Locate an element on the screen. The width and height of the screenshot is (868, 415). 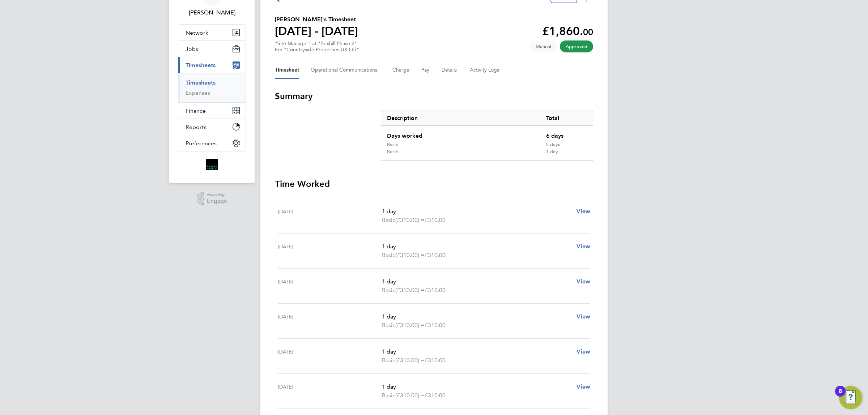
button: Preferences is located at coordinates (212, 143).